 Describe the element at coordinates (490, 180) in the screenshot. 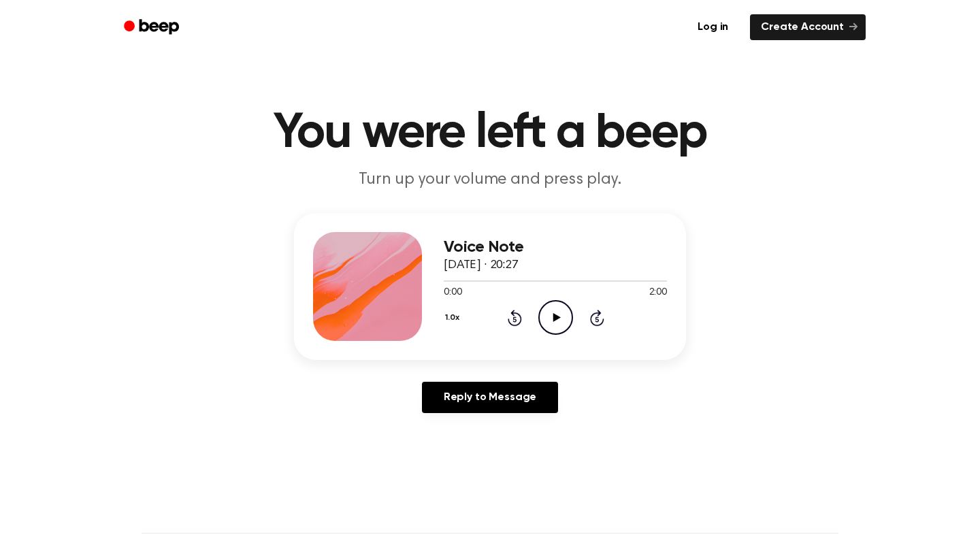

I see `p: Turn up your volume and press play.` at that location.